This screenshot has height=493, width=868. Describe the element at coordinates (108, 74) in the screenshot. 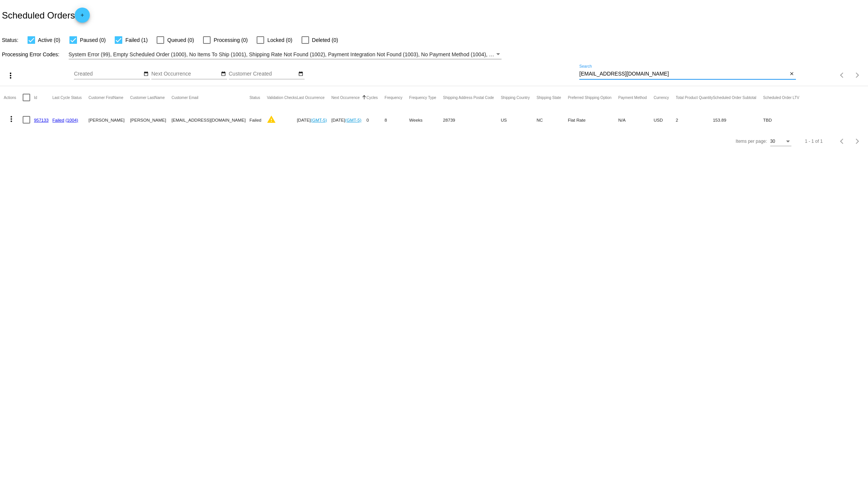

I see `input: Created` at that location.